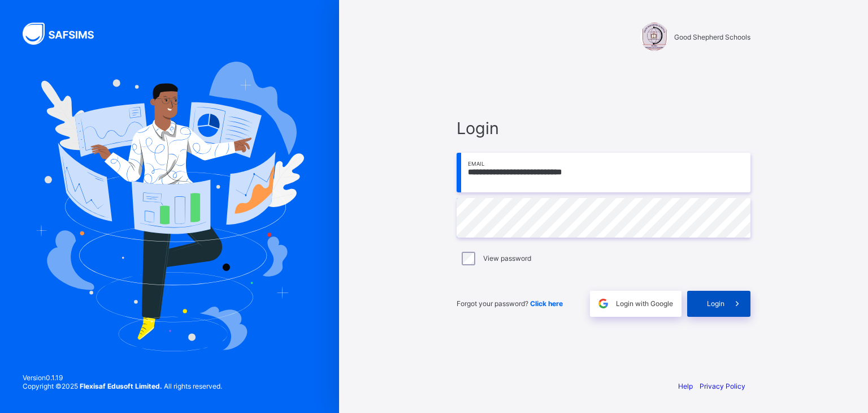 This screenshot has height=413, width=868. What do you see at coordinates (644, 303) in the screenshot?
I see `span: Login with Google` at bounding box center [644, 303].